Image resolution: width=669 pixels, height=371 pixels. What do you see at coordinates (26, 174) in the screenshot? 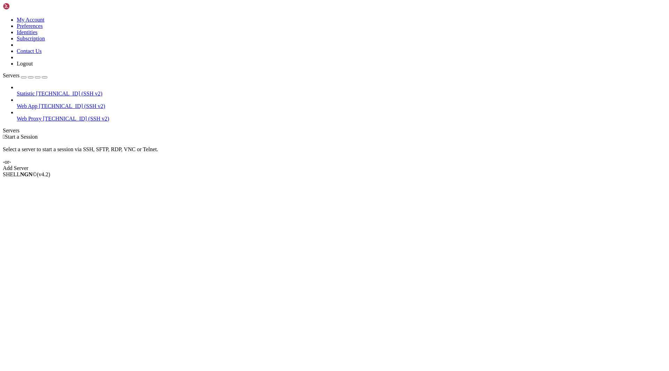
I see `b: NGN` at bounding box center [26, 174].